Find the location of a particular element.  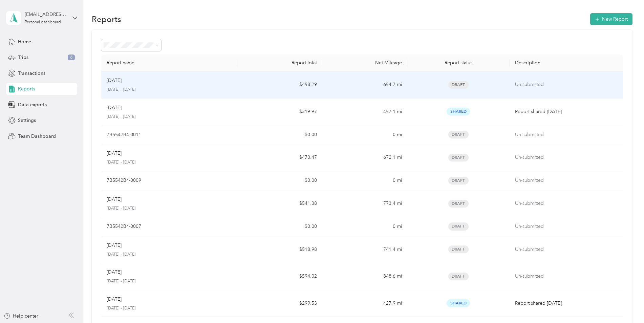

span: Transactions is located at coordinates (32, 73).